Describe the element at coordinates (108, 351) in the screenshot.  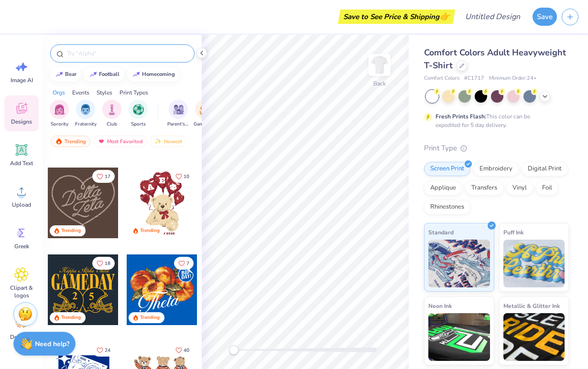
I see `span: 24` at that location.